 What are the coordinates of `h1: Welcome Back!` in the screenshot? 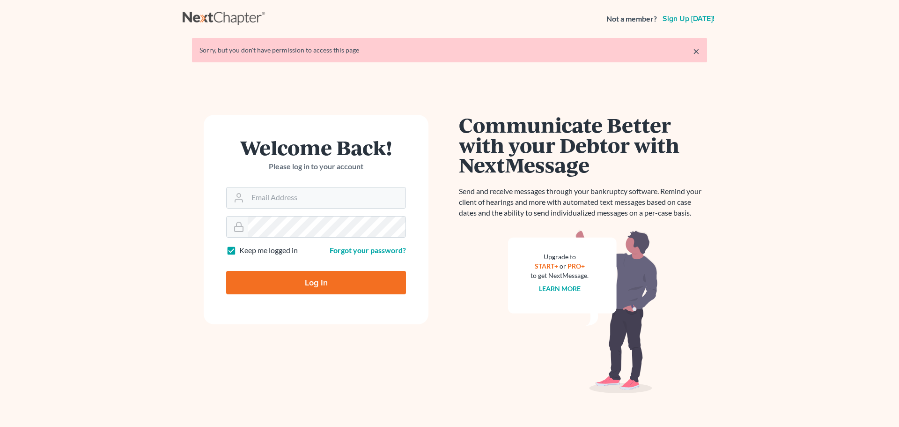 It's located at (316, 147).